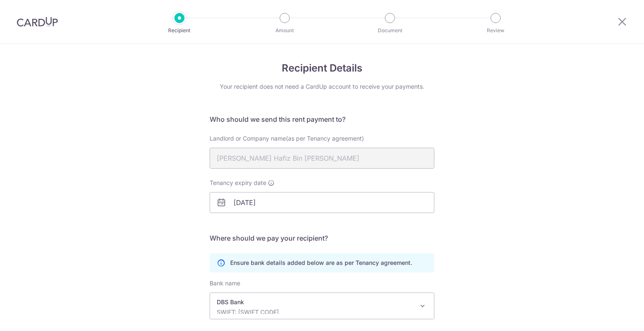 The height and width of the screenshot is (331, 644). Describe the element at coordinates (225, 283) in the screenshot. I see `label: Bank name` at that location.